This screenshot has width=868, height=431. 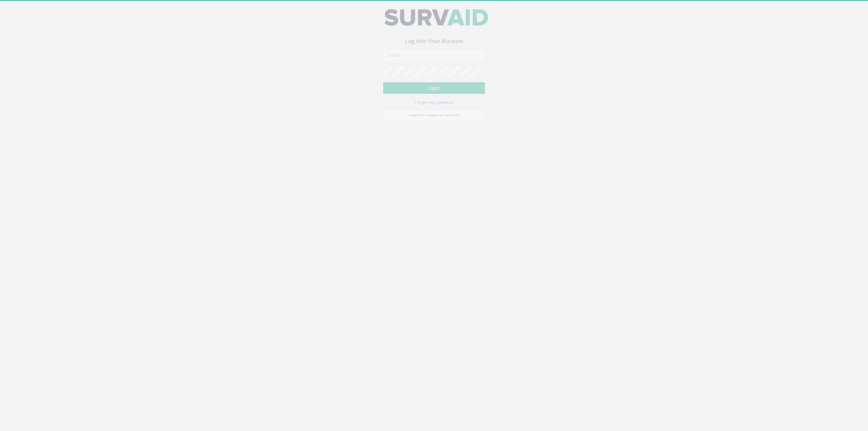 What do you see at coordinates (434, 93) in the screenshot?
I see `button: Login` at bounding box center [434, 93].